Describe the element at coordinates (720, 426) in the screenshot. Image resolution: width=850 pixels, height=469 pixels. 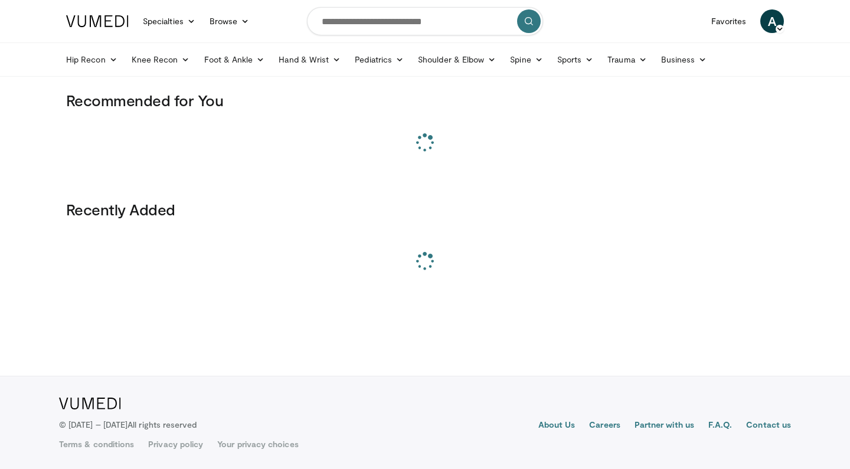
I see `a: F.A.Q.` at that location.